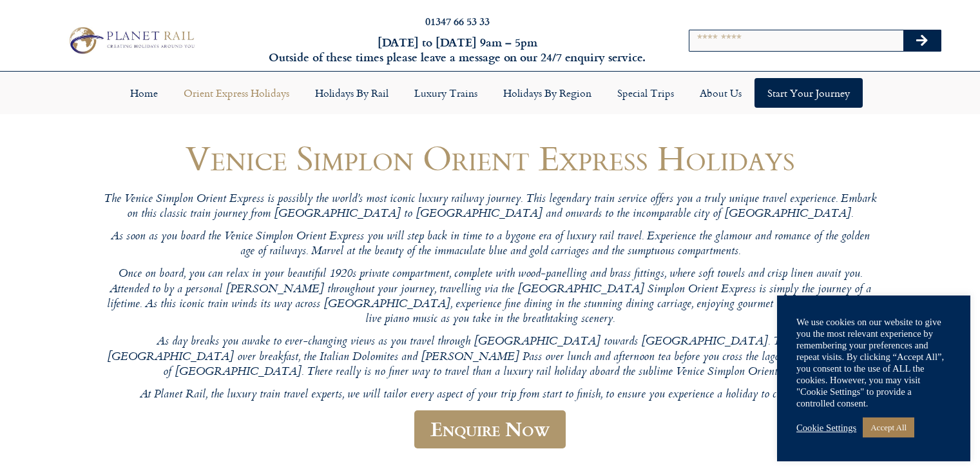 Image resolution: width=980 pixels, height=471 pixels. Describe the element at coordinates (547, 93) in the screenshot. I see `a: Holidays by Region` at that location.